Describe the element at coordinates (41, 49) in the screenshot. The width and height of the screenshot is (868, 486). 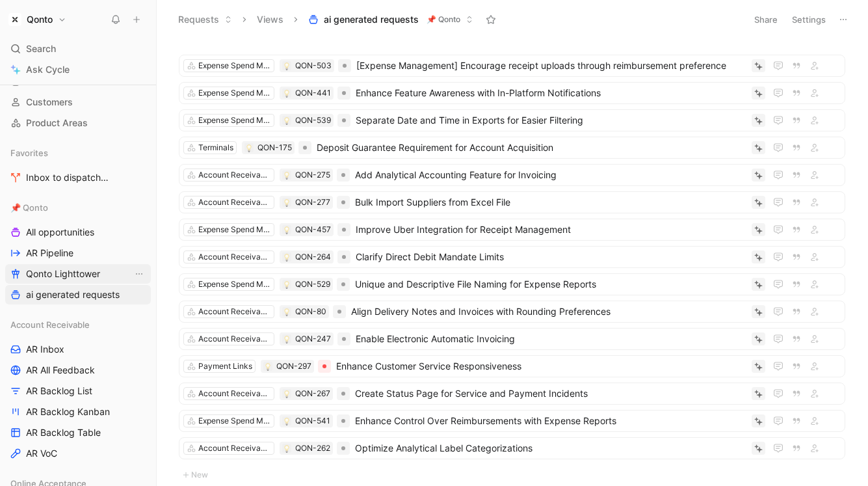
I see `span: Search` at that location.